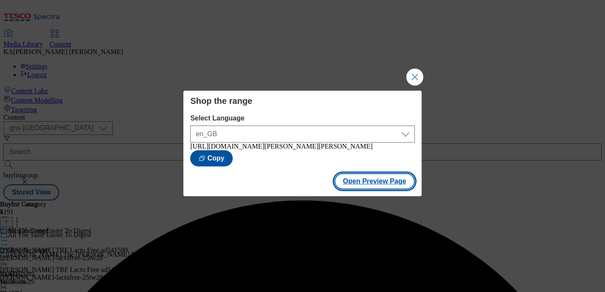 This screenshot has width=605, height=292. What do you see at coordinates (302, 118) in the screenshot?
I see `label: Select Language` at bounding box center [302, 118].